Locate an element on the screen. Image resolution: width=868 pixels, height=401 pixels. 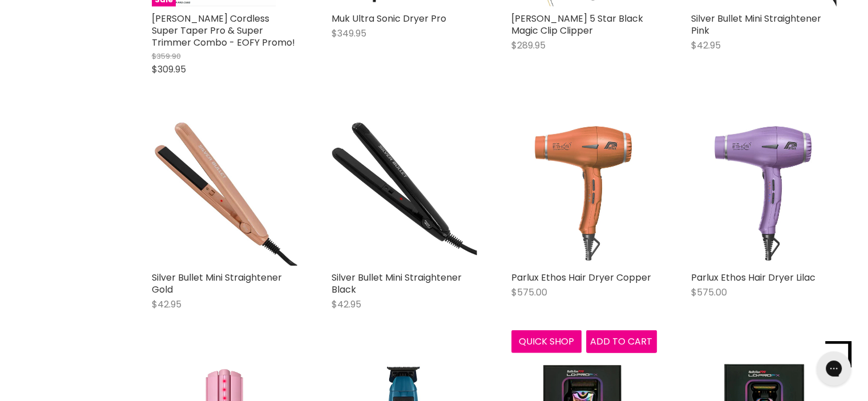
a: Muk Ultra Sonic Dryer Pro is located at coordinates (388, 18).